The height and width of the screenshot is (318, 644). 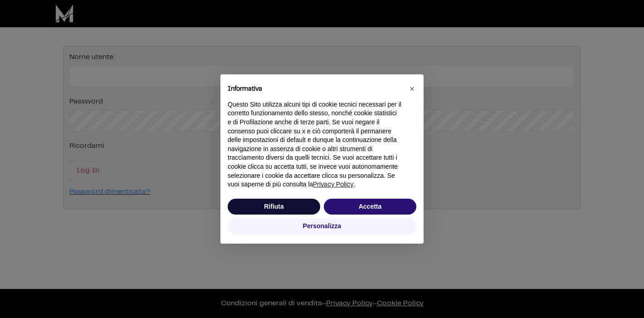 I want to click on h2: Informativa, so click(x=315, y=89).